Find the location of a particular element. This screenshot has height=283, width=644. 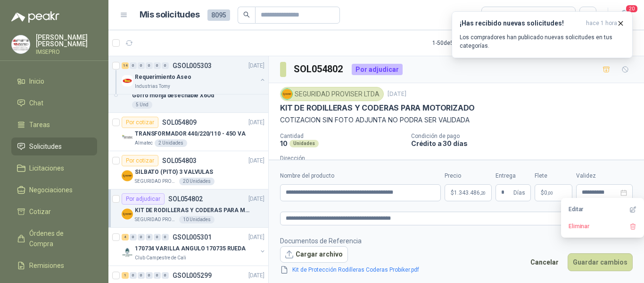

div: 4 is located at coordinates (125, 237).